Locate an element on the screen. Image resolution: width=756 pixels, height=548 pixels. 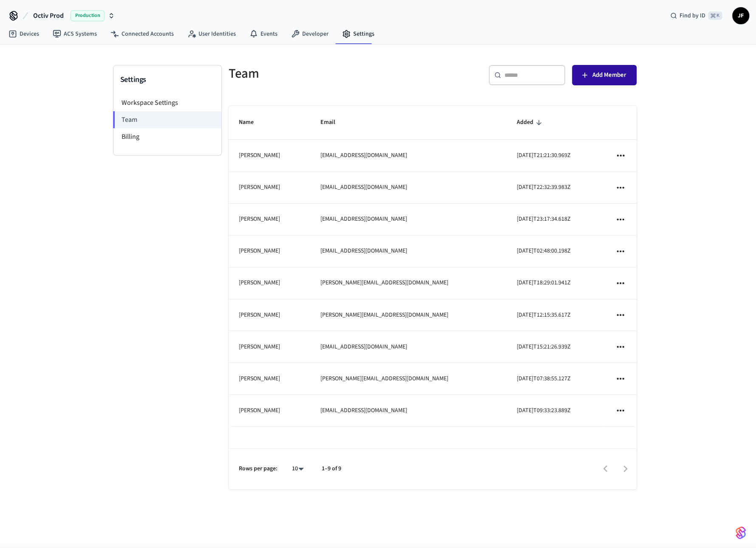
span: Email is located at coordinates (333, 123).